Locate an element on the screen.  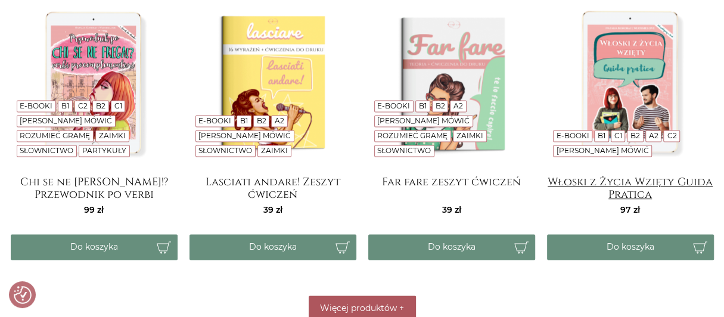
img: Revisit consent button is located at coordinates (23, 295).